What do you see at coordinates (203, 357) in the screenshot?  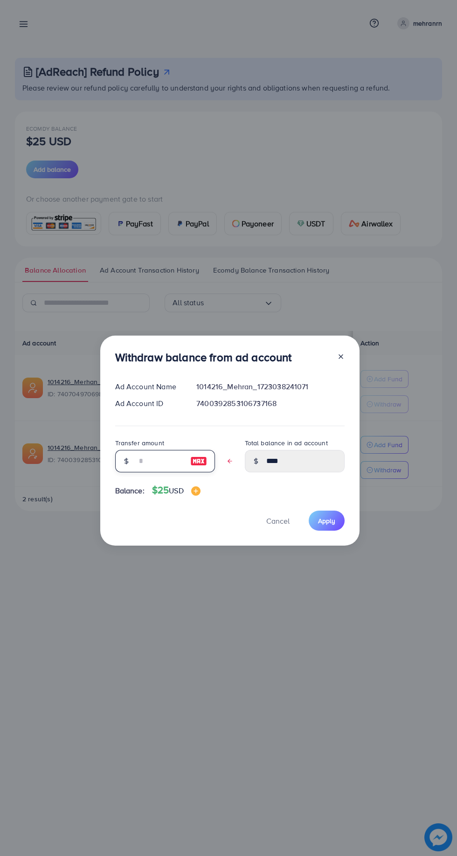 I see `h3: Withdraw balance from ad account` at bounding box center [203, 357].